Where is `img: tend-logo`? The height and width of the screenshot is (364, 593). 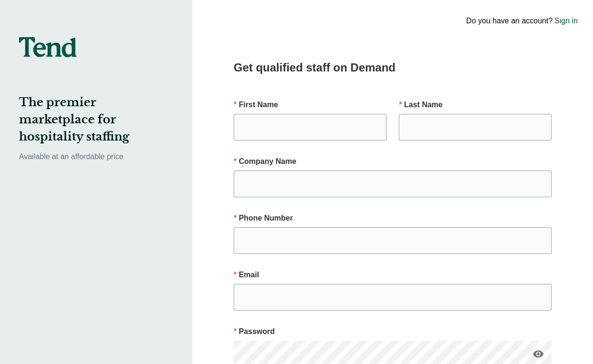
img: tend-logo is located at coordinates (48, 47).